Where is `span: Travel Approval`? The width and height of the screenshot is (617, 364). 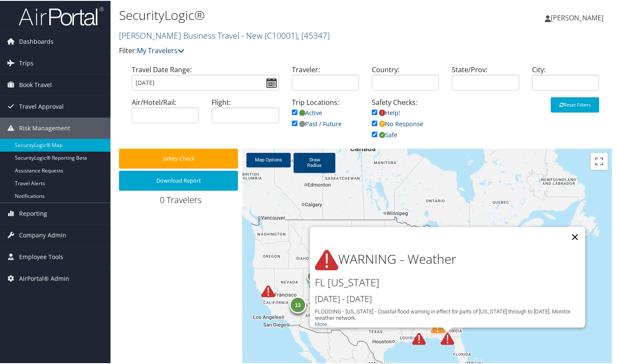 span: Travel Approval is located at coordinates (41, 106).